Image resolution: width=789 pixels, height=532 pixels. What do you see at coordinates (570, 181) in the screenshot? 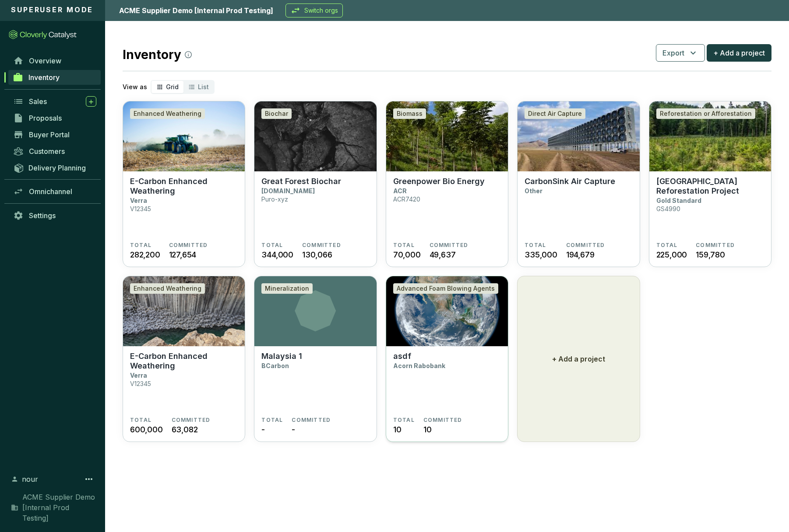
I see `p: CarbonSink Air Capture` at bounding box center [570, 181].